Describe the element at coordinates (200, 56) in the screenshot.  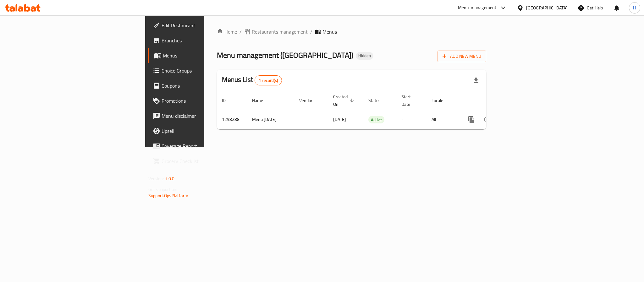
I see `a: Menus` at that location.